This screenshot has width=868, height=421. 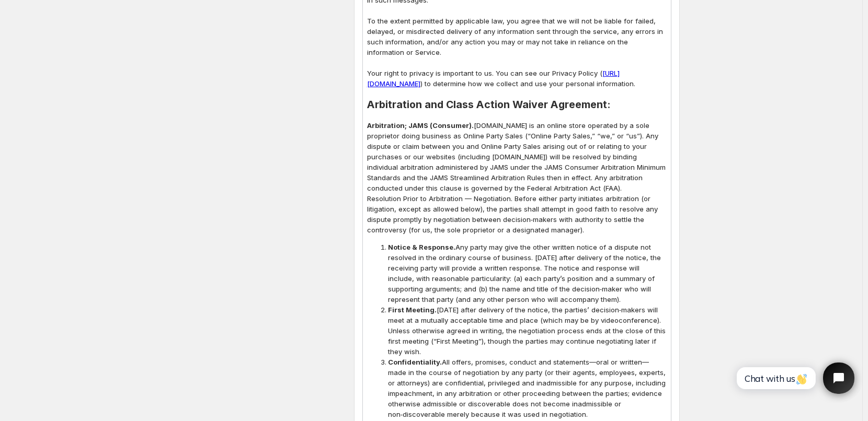 What do you see at coordinates (516, 37) in the screenshot?
I see `p: To the extent permitted by applicable law, you agree that we will not be liable for failed, delay...` at bounding box center [516, 37].